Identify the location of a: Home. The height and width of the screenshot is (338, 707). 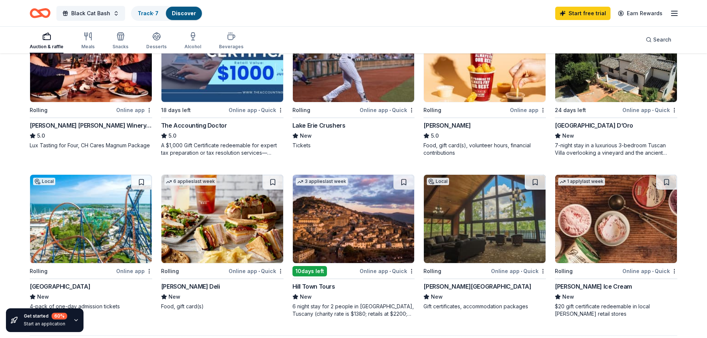
(40, 13).